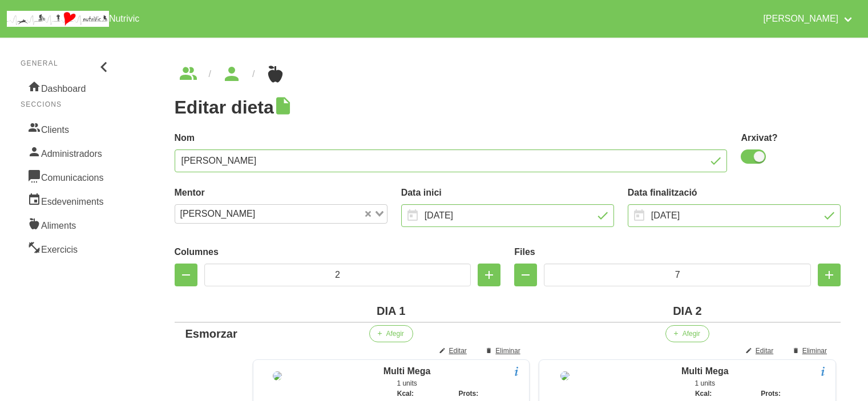 The width and height of the screenshot is (868, 401). I want to click on nav: breadcrumbs, so click(508, 74).